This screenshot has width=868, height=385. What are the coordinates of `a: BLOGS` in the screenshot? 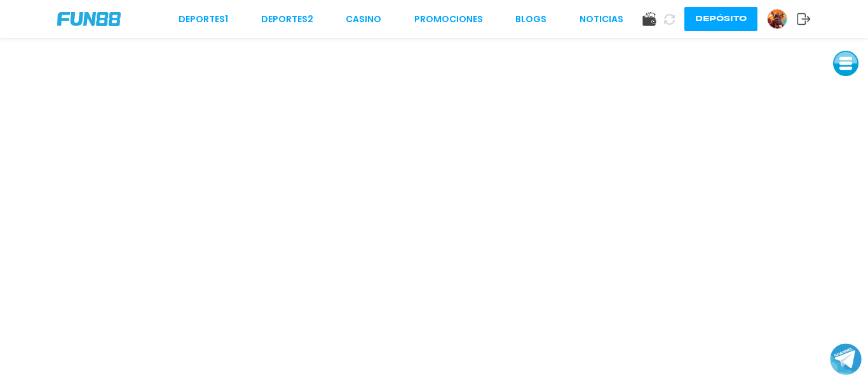 It's located at (530, 19).